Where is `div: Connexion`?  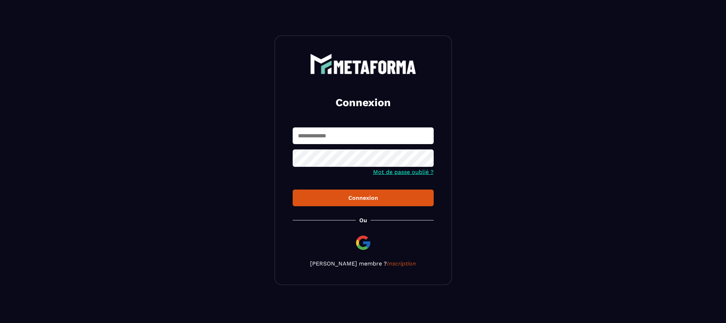
div: Connexion is located at coordinates (363, 197).